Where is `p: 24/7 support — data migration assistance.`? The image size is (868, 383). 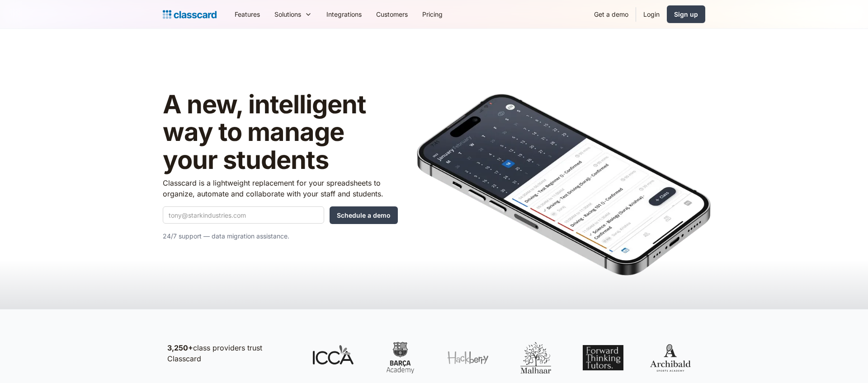 p: 24/7 support — data migration assistance. is located at coordinates (280, 236).